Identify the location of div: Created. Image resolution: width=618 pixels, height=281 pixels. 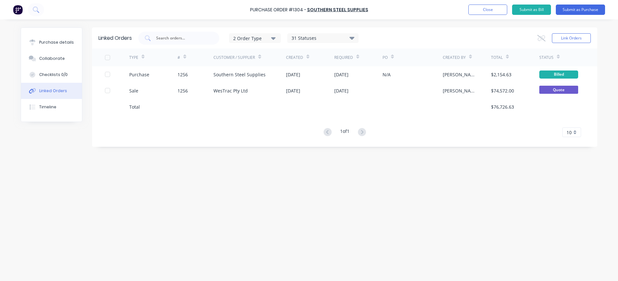
(294, 58).